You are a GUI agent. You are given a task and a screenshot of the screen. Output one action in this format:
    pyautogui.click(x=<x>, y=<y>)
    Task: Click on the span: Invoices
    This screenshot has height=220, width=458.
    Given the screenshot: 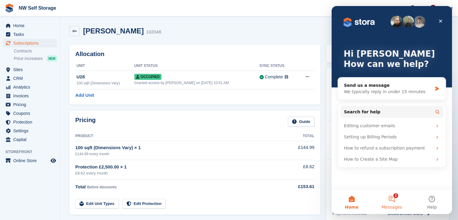 What is the action you would take?
    pyautogui.click(x=31, y=96)
    